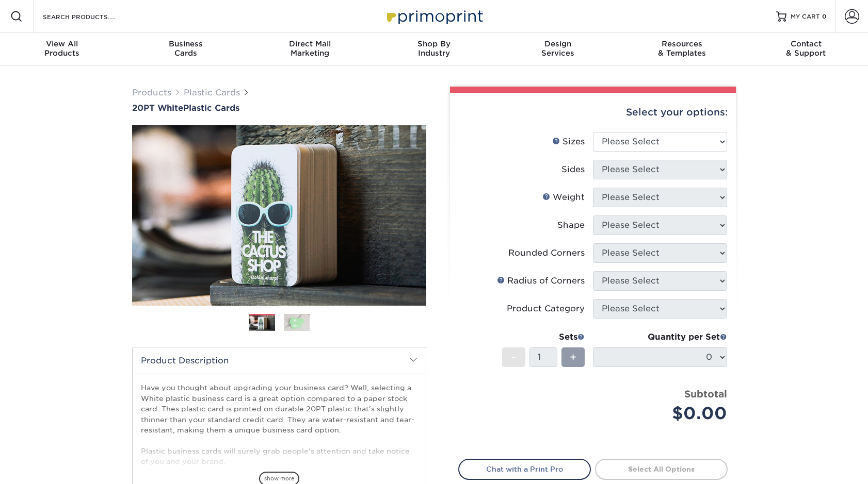  What do you see at coordinates (682, 49) in the screenshot?
I see `div: & Templates` at bounding box center [682, 49].